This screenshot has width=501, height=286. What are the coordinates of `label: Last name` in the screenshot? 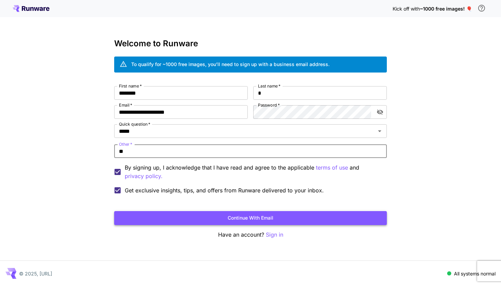 It's located at (269, 86).